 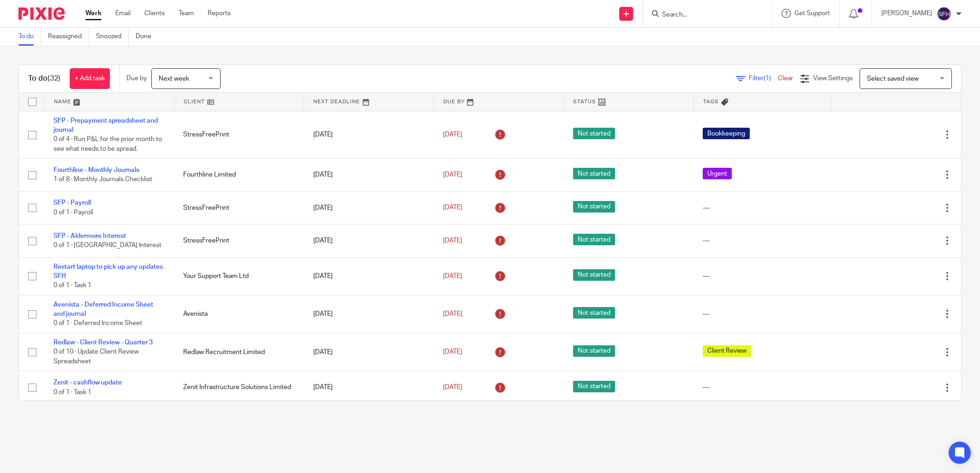 What do you see at coordinates (717, 174) in the screenshot?
I see `span: Urgent` at bounding box center [717, 174].